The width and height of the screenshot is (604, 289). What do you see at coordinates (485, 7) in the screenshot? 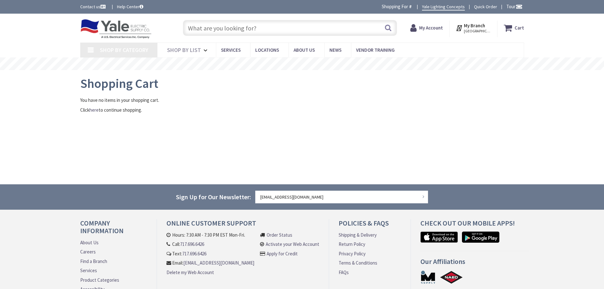
I see `a: Quick Order` at bounding box center [485, 7].